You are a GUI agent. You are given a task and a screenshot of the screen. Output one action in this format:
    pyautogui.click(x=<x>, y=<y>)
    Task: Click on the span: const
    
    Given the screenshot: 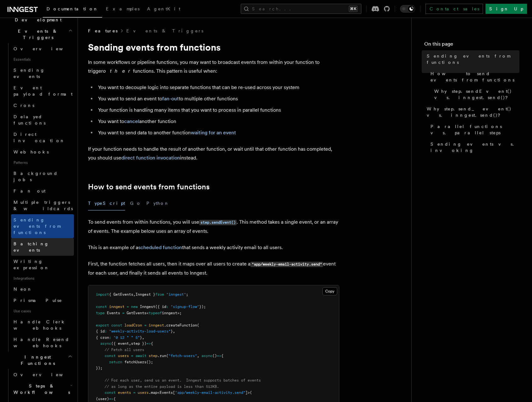 What is the action you would take?
    pyautogui.click(x=101, y=307)
    